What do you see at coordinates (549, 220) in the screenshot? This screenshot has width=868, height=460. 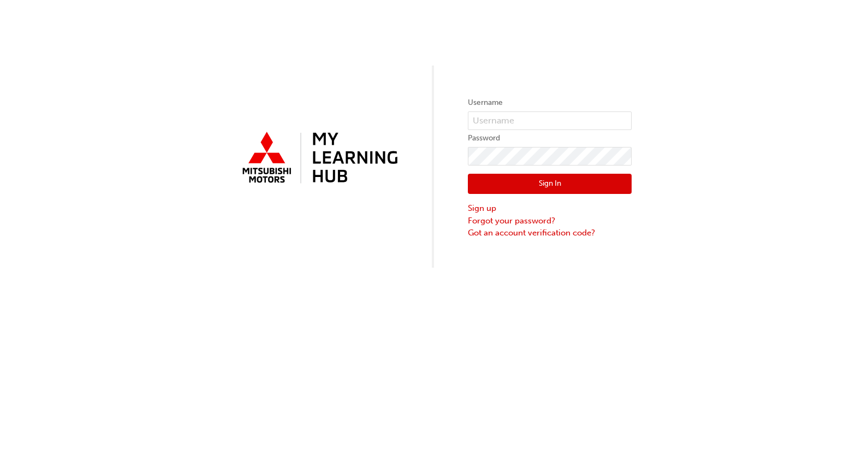 I see `a: Forgot your password?` at bounding box center [549, 220].